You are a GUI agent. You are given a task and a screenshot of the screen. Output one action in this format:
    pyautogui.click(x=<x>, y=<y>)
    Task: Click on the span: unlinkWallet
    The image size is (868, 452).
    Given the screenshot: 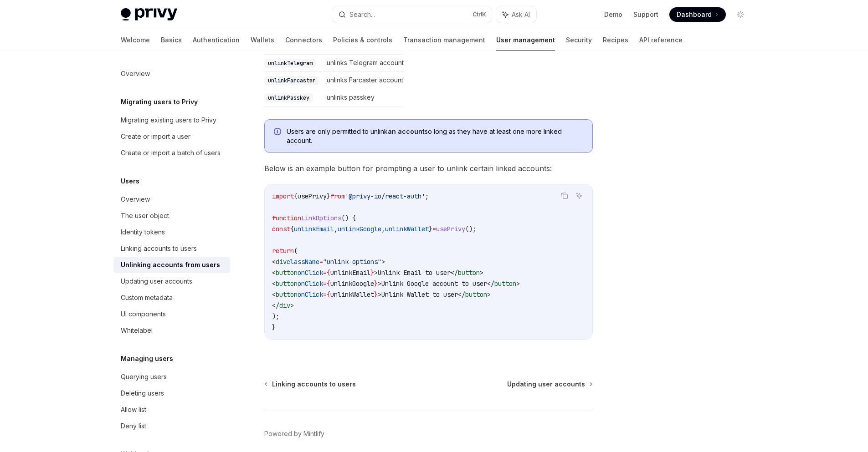 What is the action you would take?
    pyautogui.click(x=352, y=294)
    